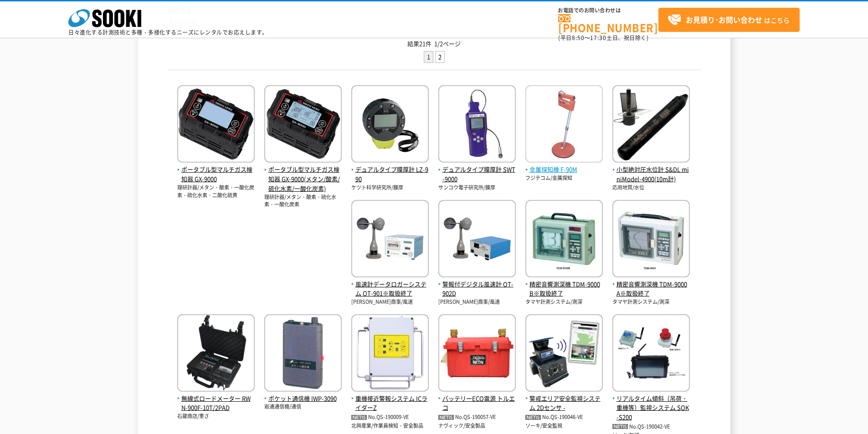 The image size is (868, 434). I want to click on img: F-90M, so click(564, 125).